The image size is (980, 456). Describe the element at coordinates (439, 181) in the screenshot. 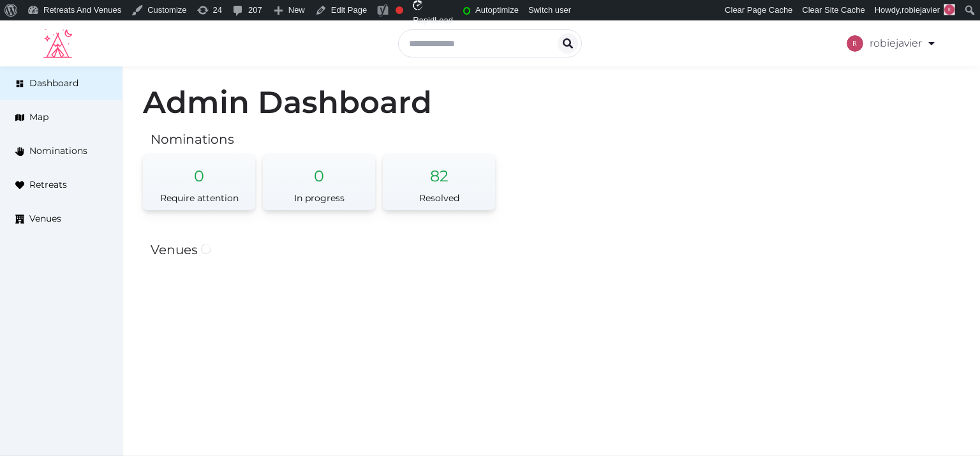

I see `a: 82Resolved` at that location.